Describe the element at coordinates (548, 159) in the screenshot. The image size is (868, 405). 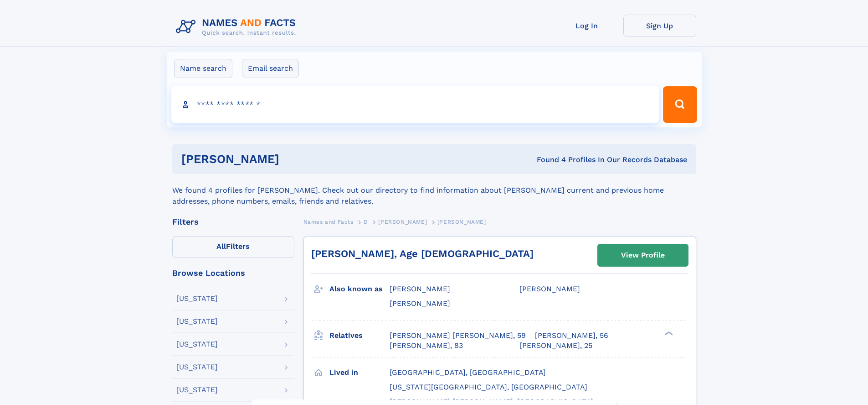
I see `div: Found 4 Profiles In Our Records Database` at that location.